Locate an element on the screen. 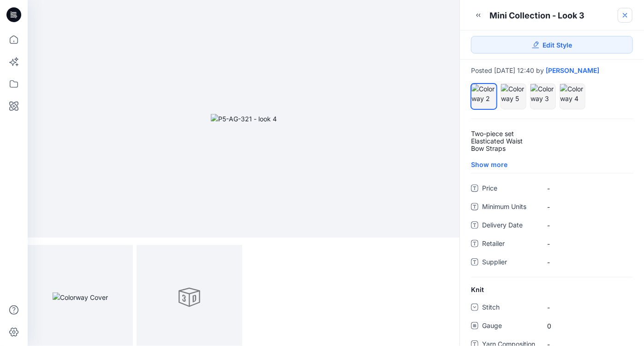  span: Knit is located at coordinates (477, 289).